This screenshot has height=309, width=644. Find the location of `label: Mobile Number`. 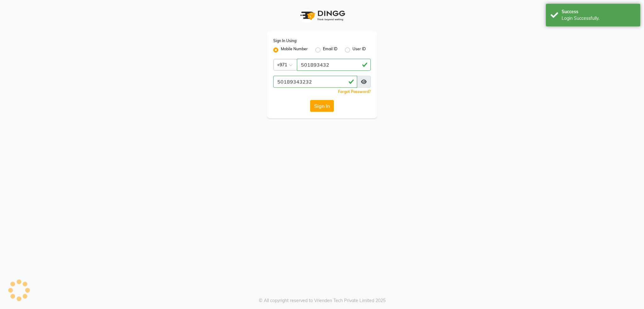

label: Mobile Number is located at coordinates (294, 50).